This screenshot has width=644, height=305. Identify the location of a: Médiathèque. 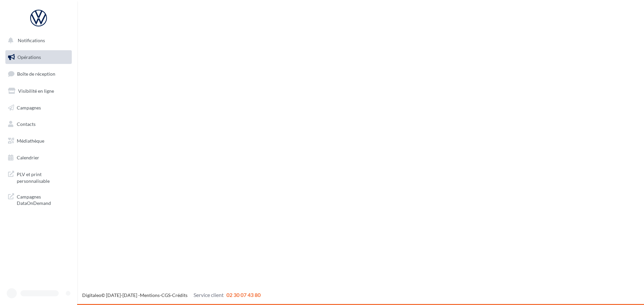
(39, 141).